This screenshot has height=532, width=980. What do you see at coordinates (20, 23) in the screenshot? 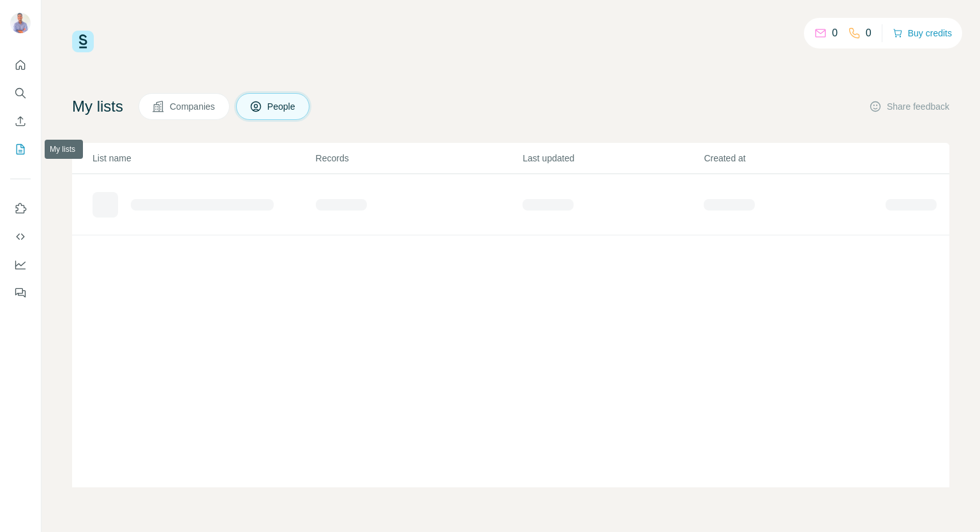
I see `img: Avatar` at bounding box center [20, 23].